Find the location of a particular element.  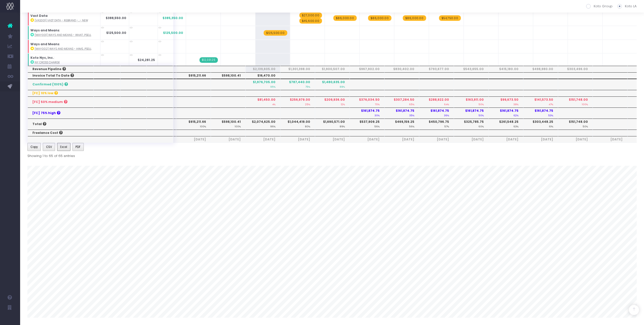

span: Excel is located at coordinates (63, 147).